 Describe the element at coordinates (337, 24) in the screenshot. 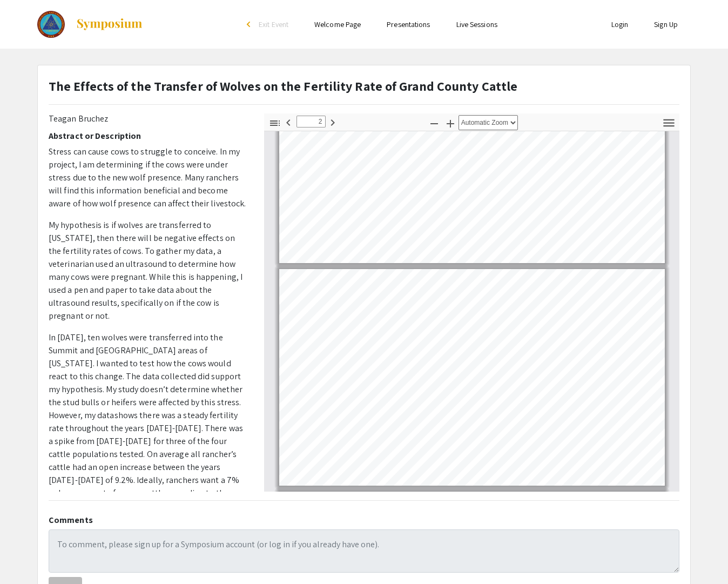

I see `a: Welcome Page` at that location.